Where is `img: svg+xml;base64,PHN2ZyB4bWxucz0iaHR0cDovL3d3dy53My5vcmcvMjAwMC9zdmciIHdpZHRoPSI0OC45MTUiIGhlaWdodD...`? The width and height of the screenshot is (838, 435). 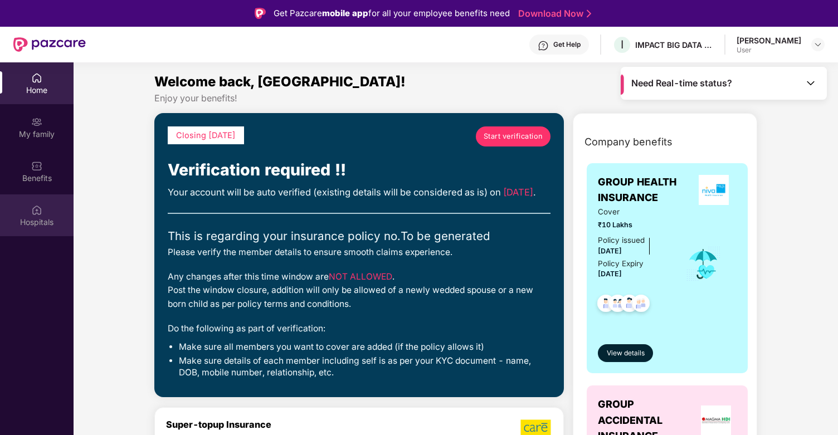 img: svg+xml;base64,PHN2ZyB4bWxucz0iaHR0cDovL3d3dy53My5vcmcvMjAwMC9zdmciIHdpZHRoPSI0OC45MTUiIGhlaWdodD... is located at coordinates (617, 305).